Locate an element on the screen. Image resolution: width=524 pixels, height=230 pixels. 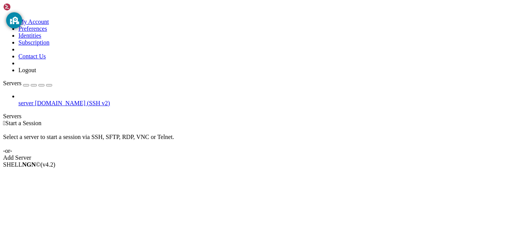
div: Add Server is located at coordinates (262, 158).